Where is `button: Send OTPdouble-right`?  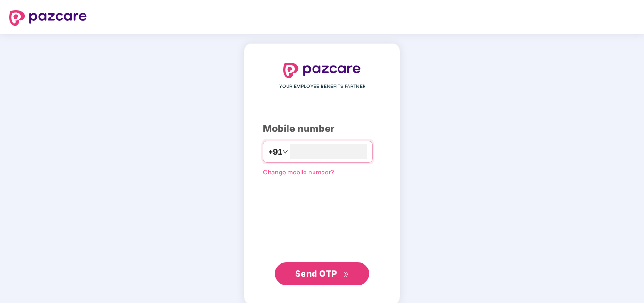
button: Send OTPdouble-right is located at coordinates (322, 274).